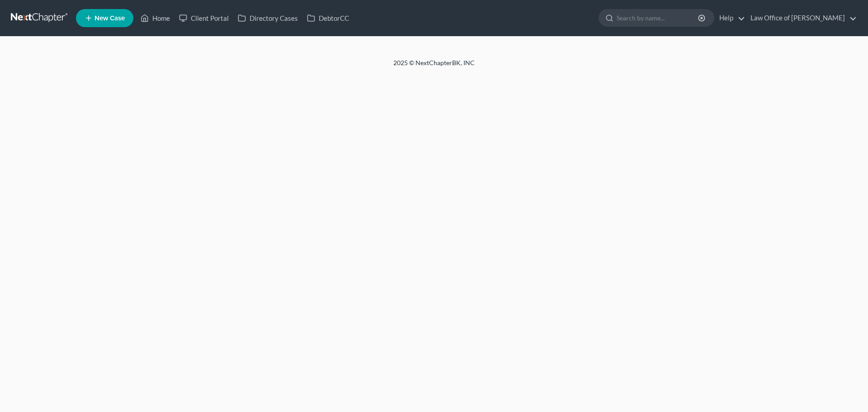  Describe the element at coordinates (658, 17) in the screenshot. I see `input: Search by name...` at that location.